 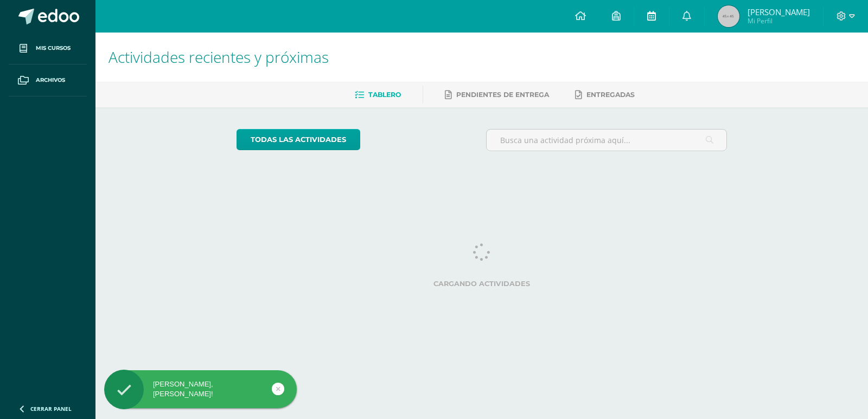 I want to click on a: Mis cursos, so click(x=48, y=48).